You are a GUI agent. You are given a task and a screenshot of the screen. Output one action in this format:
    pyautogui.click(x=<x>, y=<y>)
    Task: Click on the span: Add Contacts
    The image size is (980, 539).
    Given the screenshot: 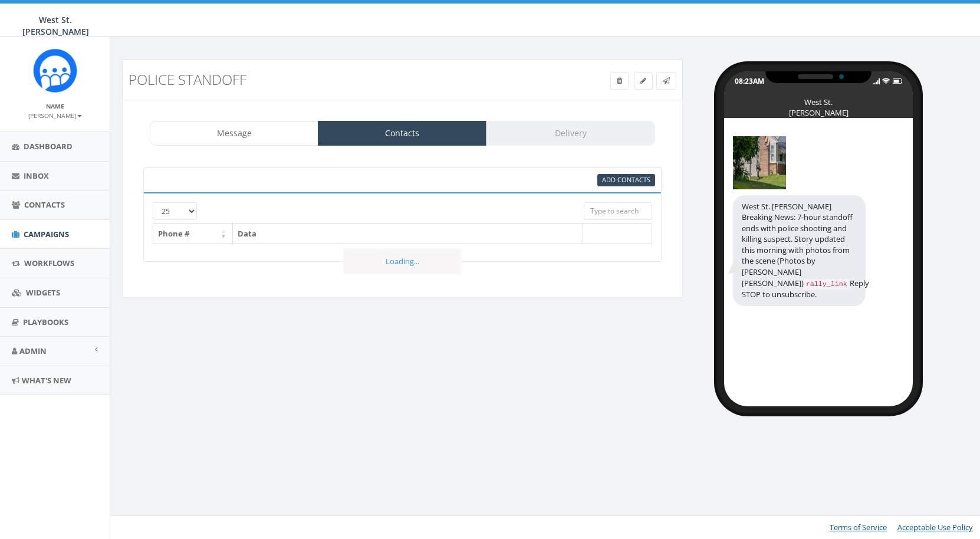 What is the action you would take?
    pyautogui.click(x=627, y=180)
    